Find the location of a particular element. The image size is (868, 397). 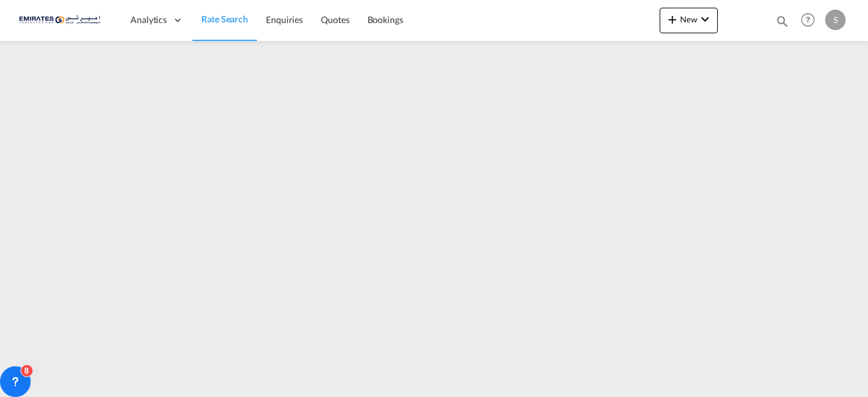

span: Analytics is located at coordinates (148, 19).